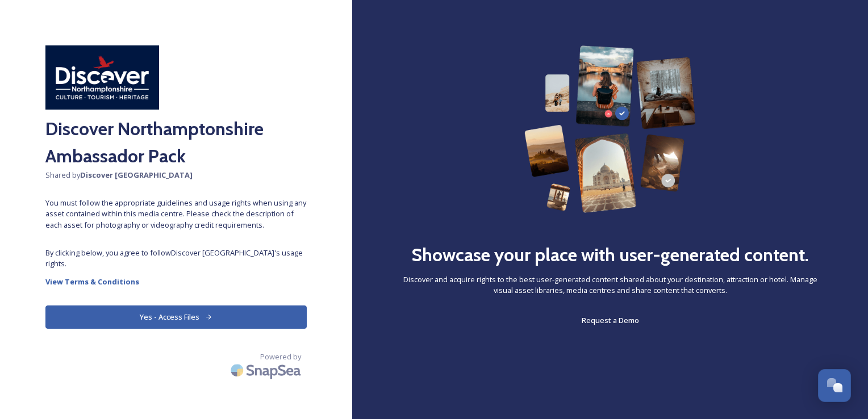  Describe the element at coordinates (176, 175) in the screenshot. I see `span: Shared by` at that location.